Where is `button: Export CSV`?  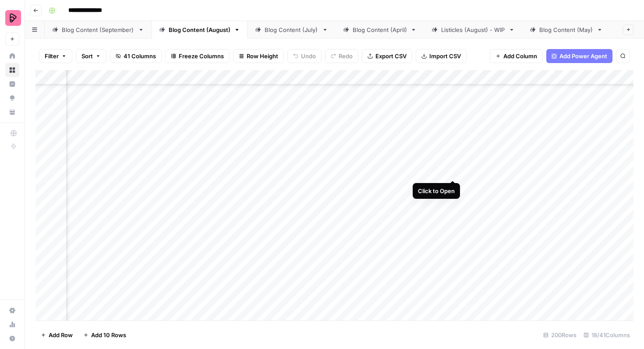 button: Export CSV is located at coordinates (387, 56).